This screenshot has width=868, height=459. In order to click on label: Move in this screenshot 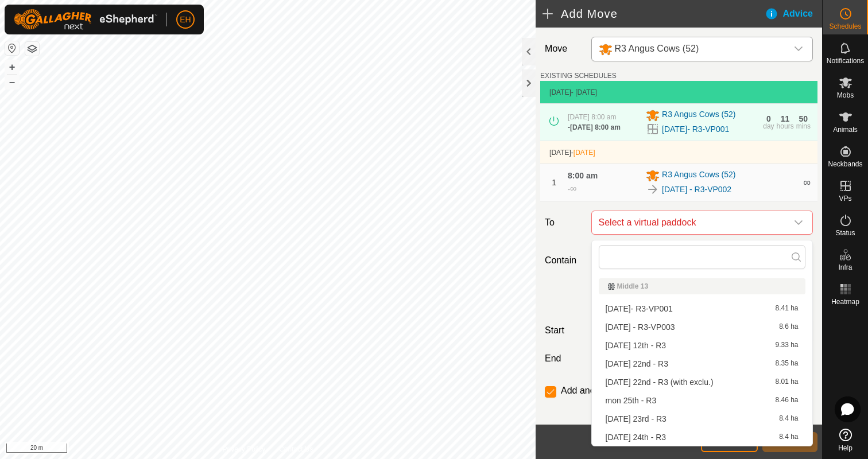, I will do `click(563, 49)`.